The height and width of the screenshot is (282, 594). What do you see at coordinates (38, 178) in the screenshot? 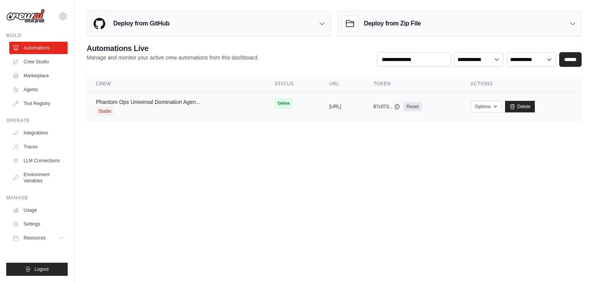
I see `a: Environment Variables` at bounding box center [38, 178].